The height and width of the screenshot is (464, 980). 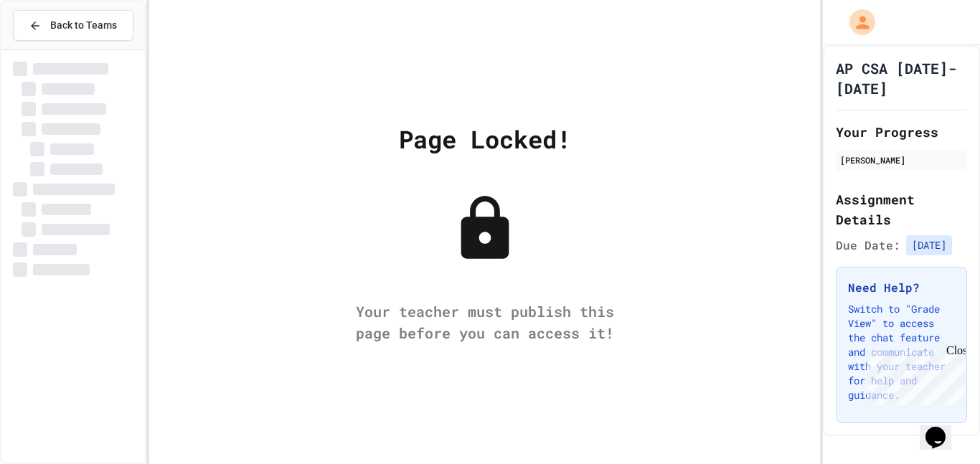 I want to click on span: Back to Teams, so click(x=83, y=25).